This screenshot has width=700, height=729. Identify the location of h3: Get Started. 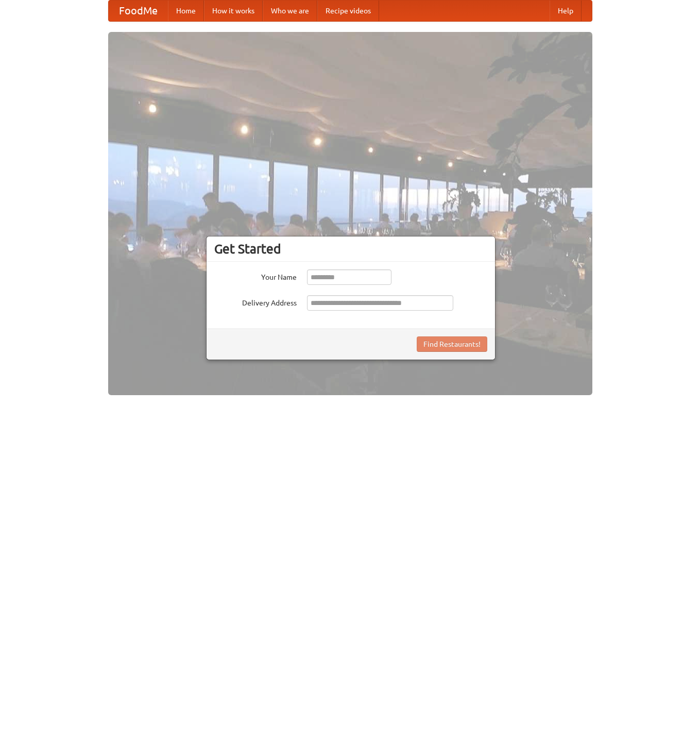
(351, 249).